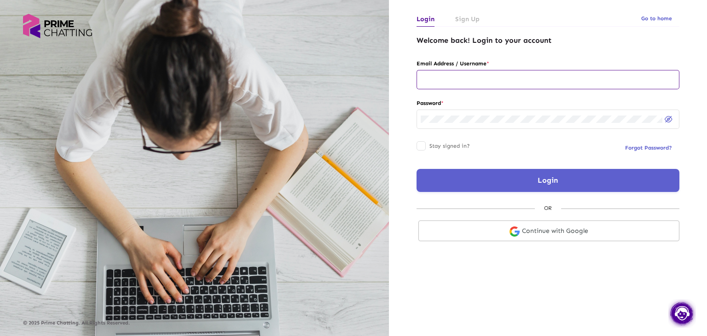  I want to click on label: Password, so click(548, 103).